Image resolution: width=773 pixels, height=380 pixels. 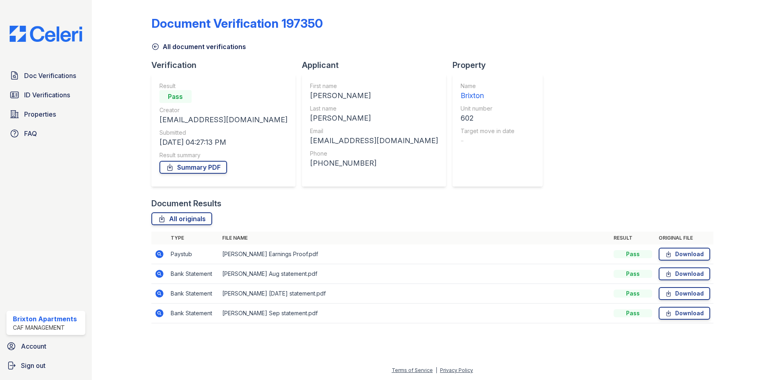 What do you see at coordinates (46, 347) in the screenshot?
I see `a: Account` at bounding box center [46, 347].